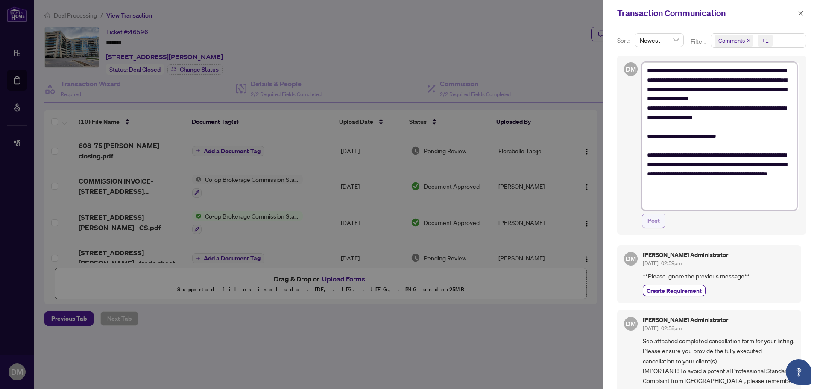 This screenshot has width=820, height=389. What do you see at coordinates (718, 276) in the screenshot?
I see `span: **Please ignore the previous message**` at bounding box center [718, 276].